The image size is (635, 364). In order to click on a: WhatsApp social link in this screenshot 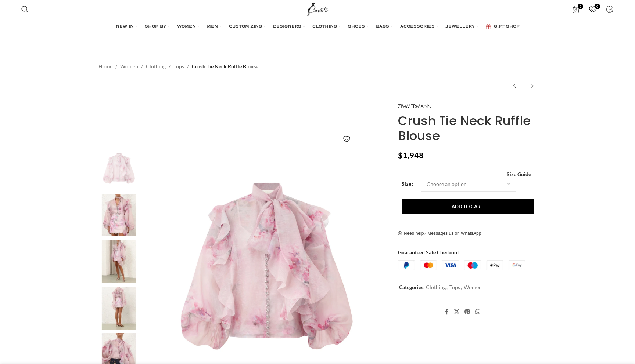, I will do `click(478, 312)`.